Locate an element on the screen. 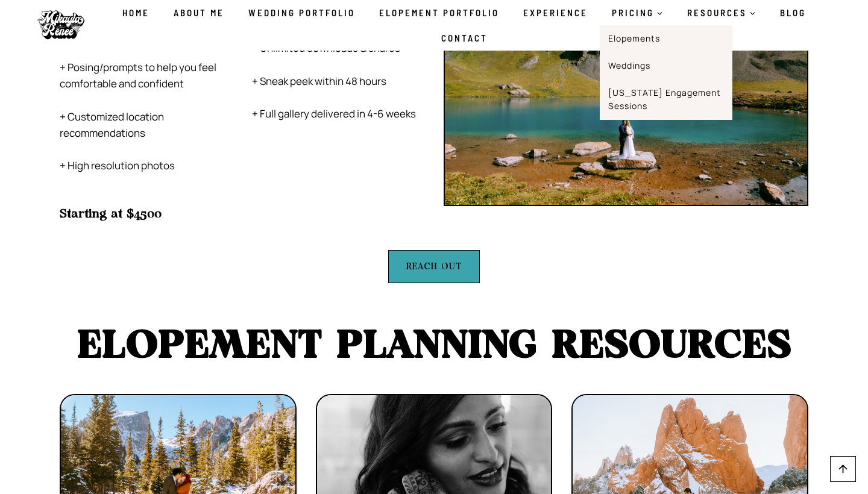  a: Scroll to top is located at coordinates (843, 469).